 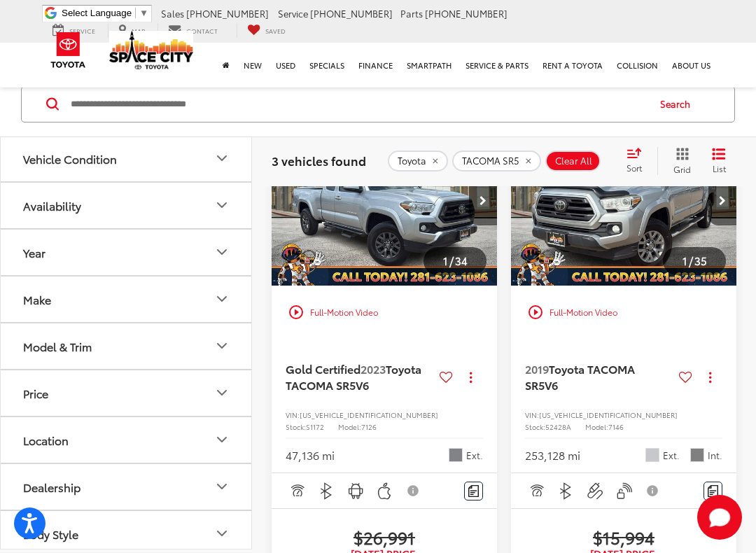 What do you see at coordinates (720, 518) in the screenshot?
I see `button: Toggle Chat Window` at bounding box center [720, 518].